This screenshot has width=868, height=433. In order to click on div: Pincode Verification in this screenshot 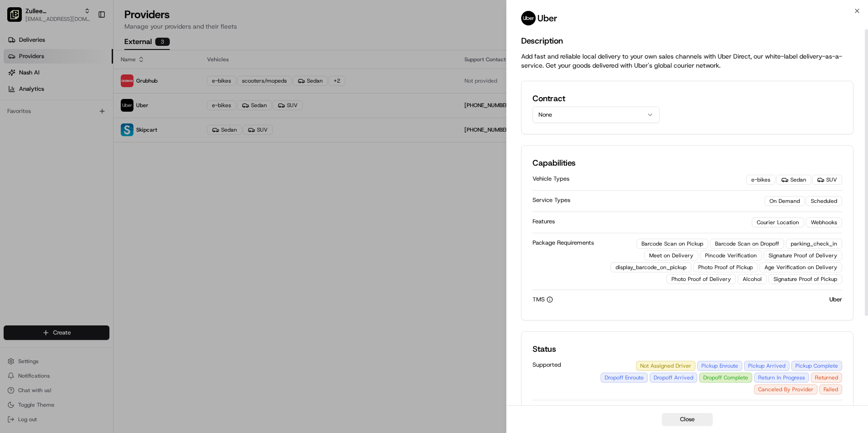, I will do `click(731, 256)`.